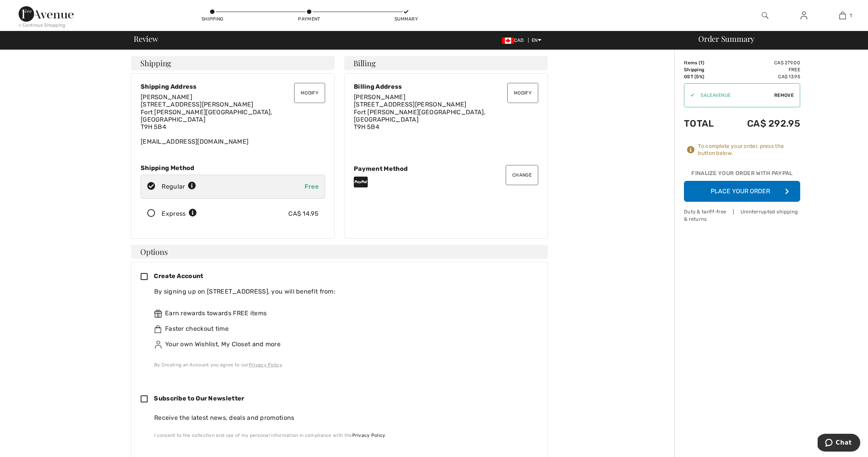 The image size is (868, 457). I want to click on input: Promo code, so click(734, 96).